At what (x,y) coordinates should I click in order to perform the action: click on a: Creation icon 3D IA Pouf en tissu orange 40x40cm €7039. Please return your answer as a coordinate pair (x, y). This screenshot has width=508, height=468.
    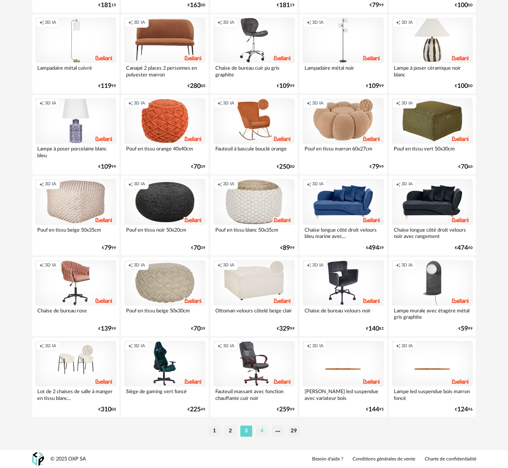
    Looking at the image, I should click on (164, 135).